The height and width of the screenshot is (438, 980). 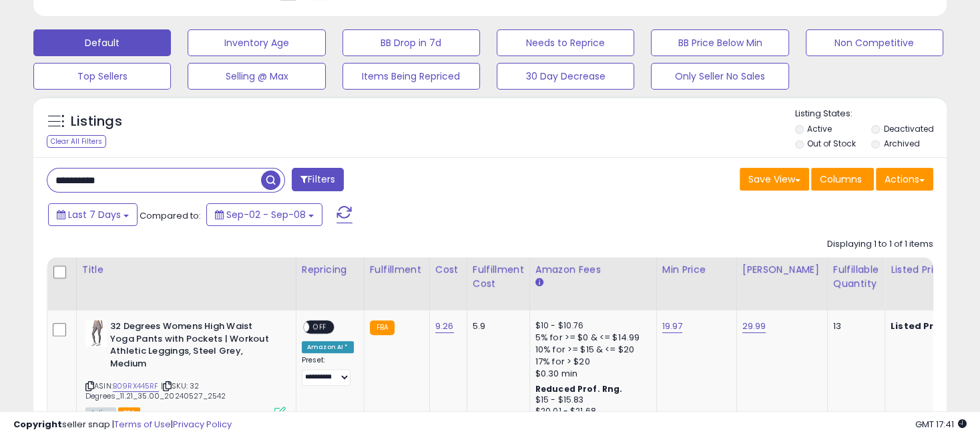 I want to click on div: Title, so click(x=187, y=270).